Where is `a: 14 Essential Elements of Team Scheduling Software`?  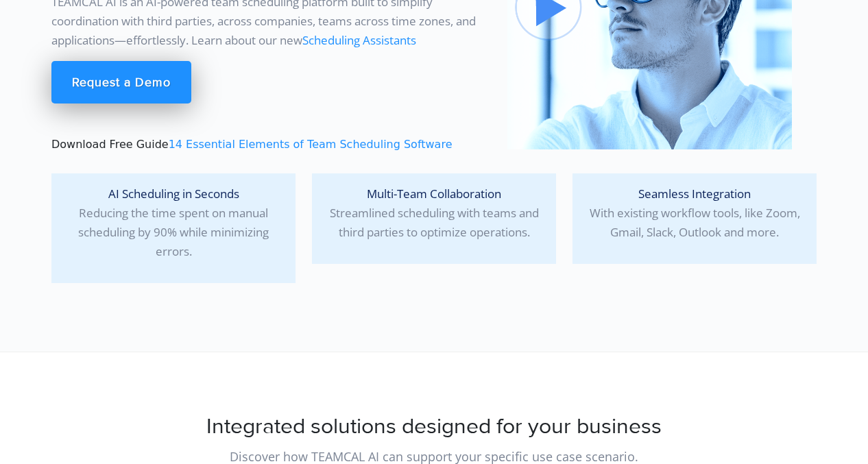
a: 14 Essential Elements of Team Scheduling Software is located at coordinates (311, 144).